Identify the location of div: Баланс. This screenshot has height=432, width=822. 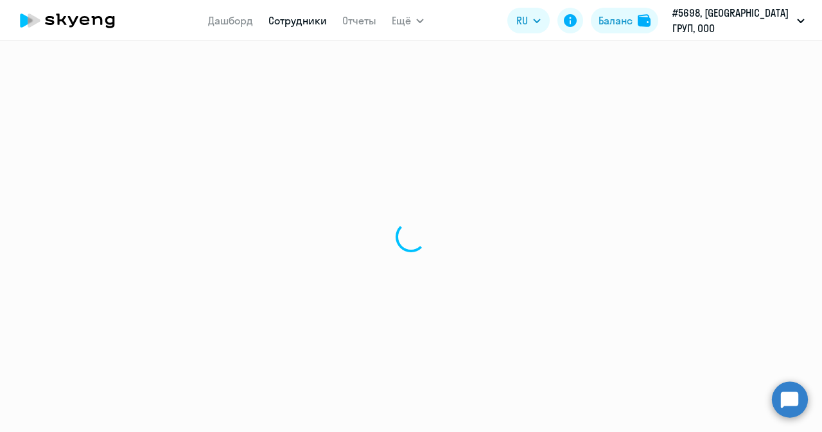
(615, 21).